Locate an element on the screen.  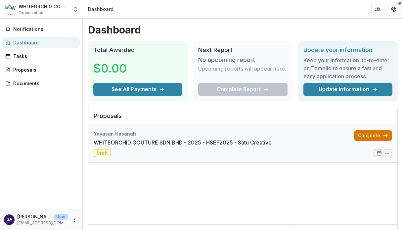
span: Notifications is located at coordinates (45, 29).